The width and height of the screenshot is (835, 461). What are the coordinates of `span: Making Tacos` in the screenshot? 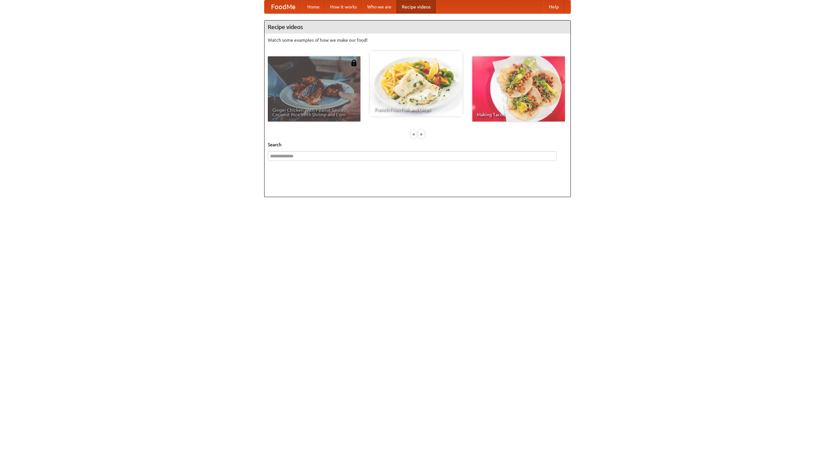 It's located at (518, 115).